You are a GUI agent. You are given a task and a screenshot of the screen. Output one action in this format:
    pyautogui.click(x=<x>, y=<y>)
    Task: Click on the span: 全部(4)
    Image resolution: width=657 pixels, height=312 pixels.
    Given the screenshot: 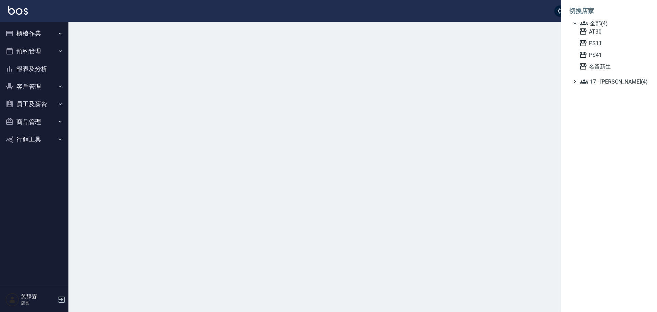 What is the action you would take?
    pyautogui.click(x=613, y=23)
    